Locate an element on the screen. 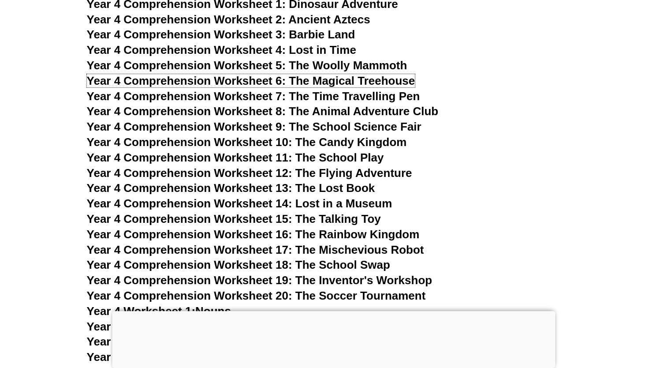  div: Chat Widget is located at coordinates (594, 318).